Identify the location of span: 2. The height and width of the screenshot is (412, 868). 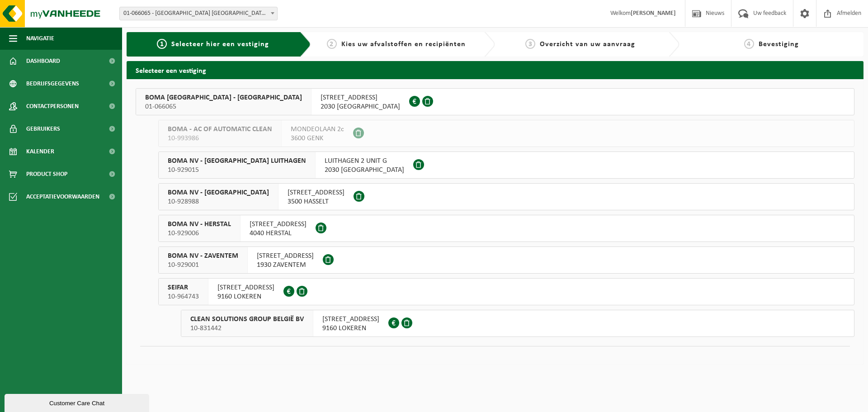
(332, 44).